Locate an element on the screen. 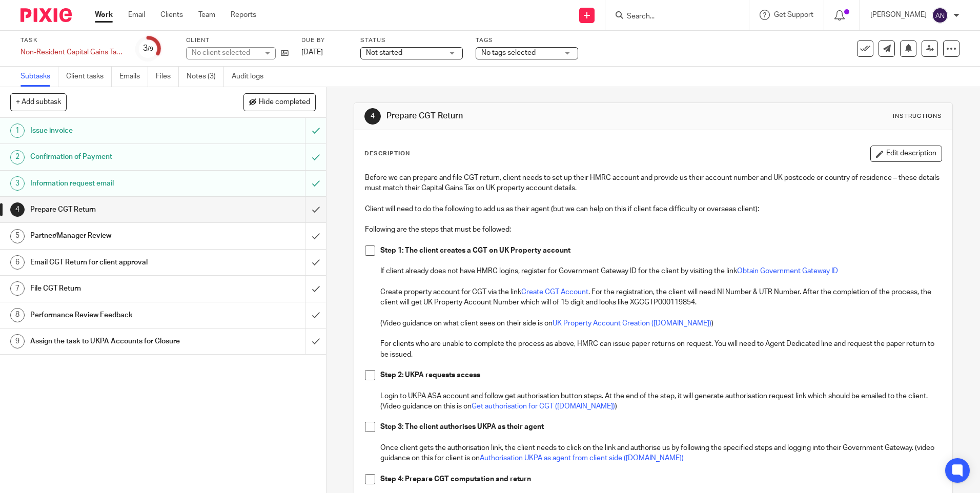  h1: Information request email is located at coordinates (119, 183).